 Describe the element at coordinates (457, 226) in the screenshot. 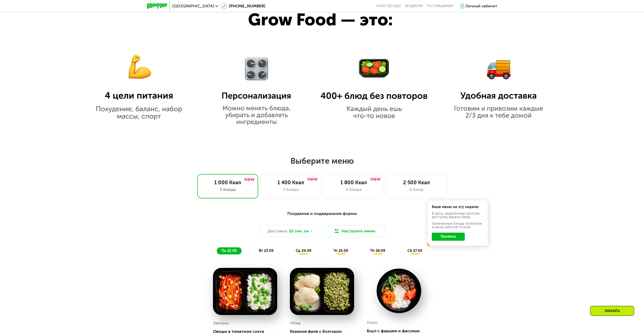

I see `div: Заменённые блюда пометили в меню жёлтой точкой.` at that location.